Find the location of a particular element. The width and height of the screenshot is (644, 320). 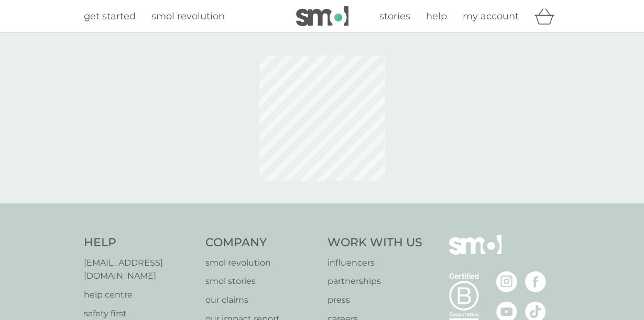

p: press is located at coordinates (374, 300).